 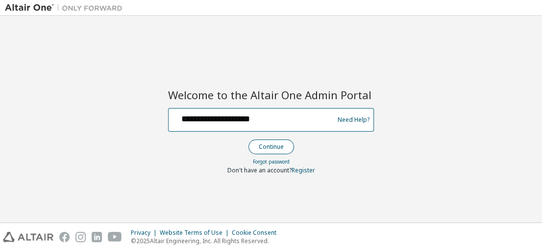 What do you see at coordinates (206, 240) in the screenshot?
I see `p: © 2025 Altair Engineering, Inc. All Rights Reserved.` at bounding box center [206, 240].